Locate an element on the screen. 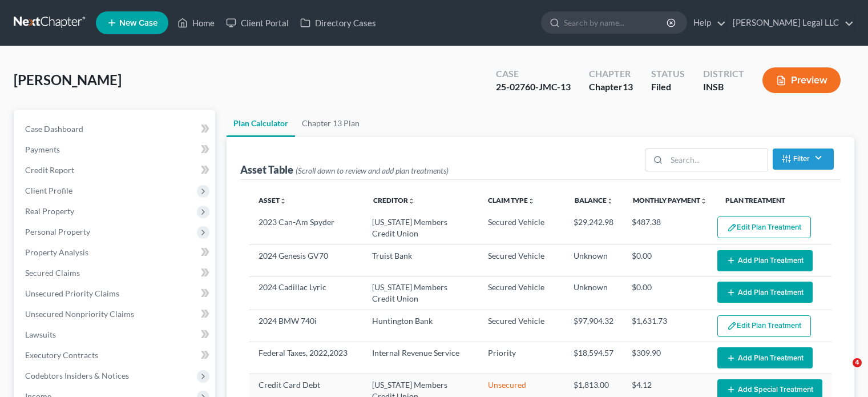  td: 2023 Can-Am Spyder is located at coordinates (306, 229).